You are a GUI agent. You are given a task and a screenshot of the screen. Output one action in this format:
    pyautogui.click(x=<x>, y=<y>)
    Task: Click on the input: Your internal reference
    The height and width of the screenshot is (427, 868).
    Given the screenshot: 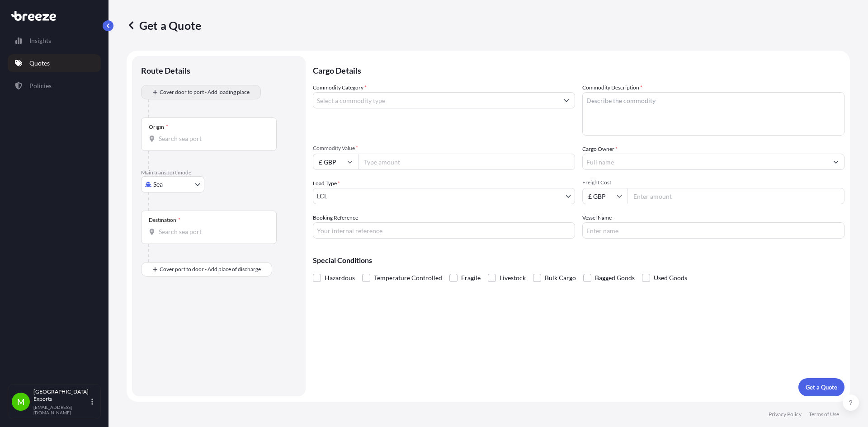 What is the action you would take?
    pyautogui.click(x=444, y=230)
    